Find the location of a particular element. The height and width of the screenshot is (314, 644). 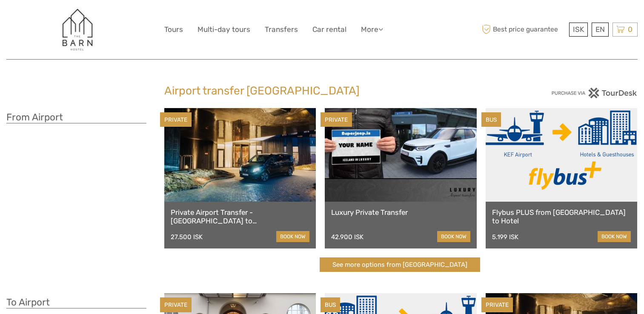

h3: From Airport is located at coordinates (76, 118).